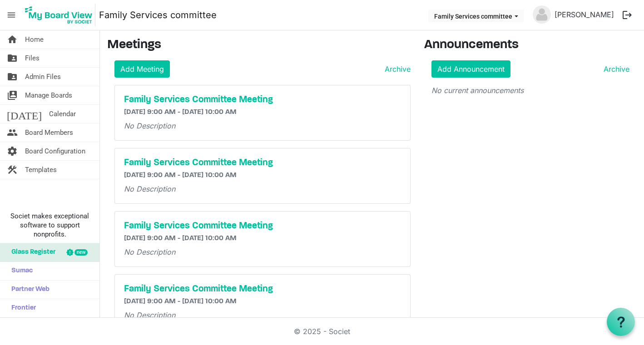 The height and width of the screenshot is (345, 644). I want to click on a: Add Announcement, so click(471, 69).